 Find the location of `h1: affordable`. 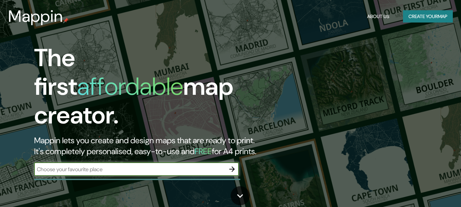

h1: affordable is located at coordinates (130, 86).